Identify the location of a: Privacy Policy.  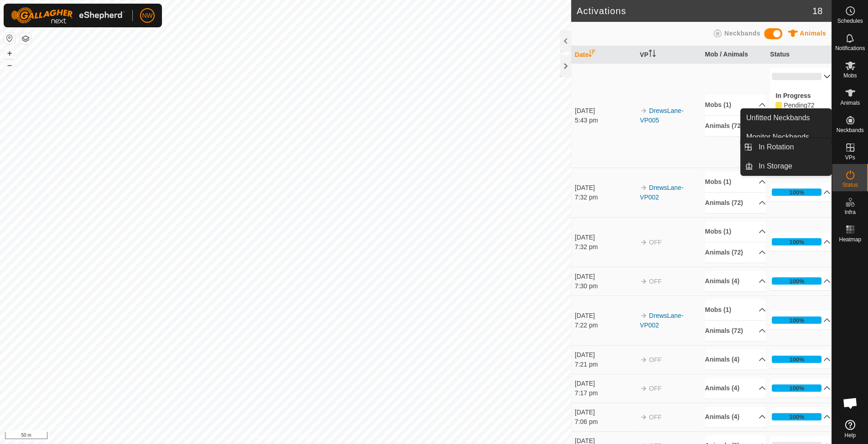
(267, 436).